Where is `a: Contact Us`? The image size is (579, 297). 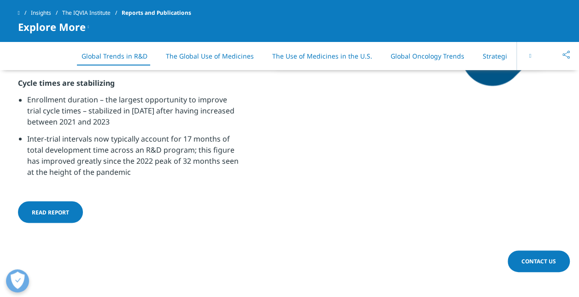
a: Contact Us is located at coordinates (538, 261).